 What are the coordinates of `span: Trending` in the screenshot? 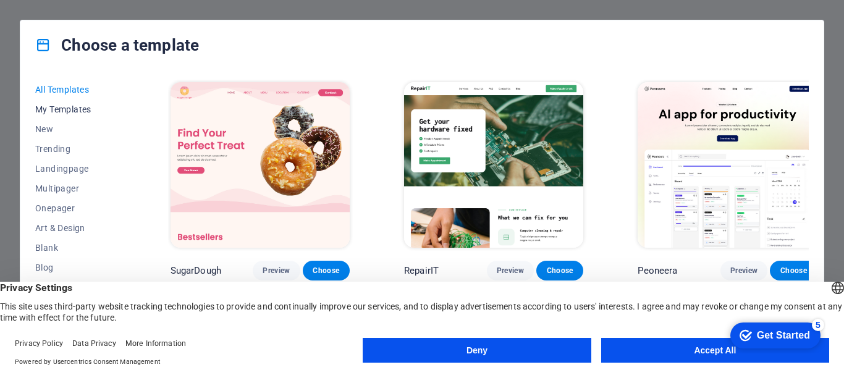 It's located at (75, 149).